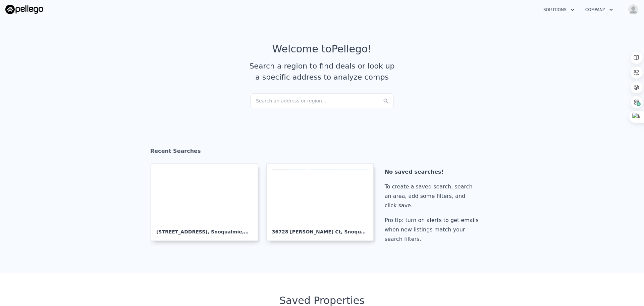 This screenshot has height=306, width=644. What do you see at coordinates (322, 72) in the screenshot?
I see `div: Search a region to find deals or look up a specific address to analyze comps` at bounding box center [322, 72].